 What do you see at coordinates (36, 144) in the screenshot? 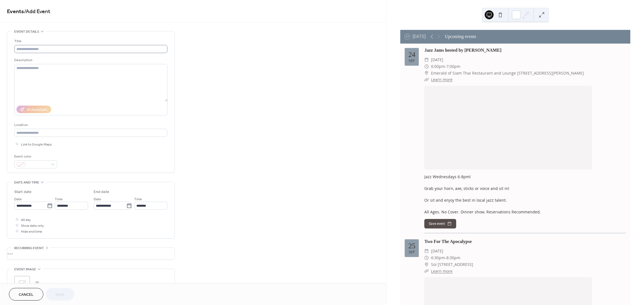
I see `span: Link to Google Maps` at bounding box center [36, 144].